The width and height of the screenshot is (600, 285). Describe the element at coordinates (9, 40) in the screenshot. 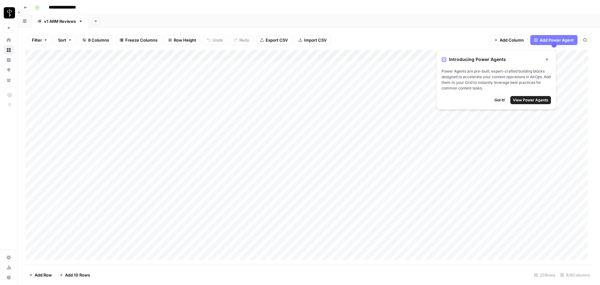

I see `a: Home` at that location.